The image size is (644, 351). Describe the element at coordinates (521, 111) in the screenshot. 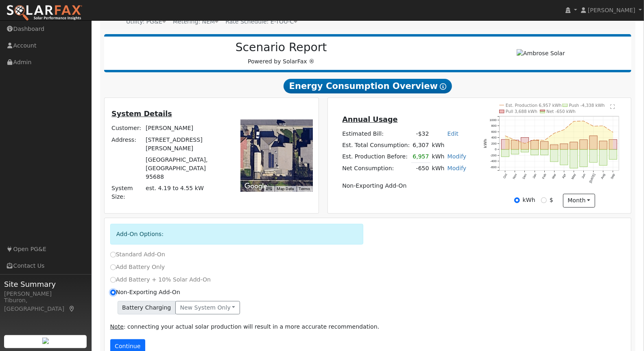

I see `text: Pull 3,688 kWh` at that location.